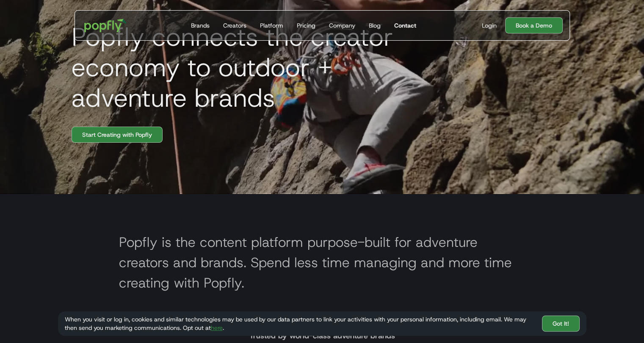 The height and width of the screenshot is (343, 644). I want to click on a: Got It!, so click(561, 323).